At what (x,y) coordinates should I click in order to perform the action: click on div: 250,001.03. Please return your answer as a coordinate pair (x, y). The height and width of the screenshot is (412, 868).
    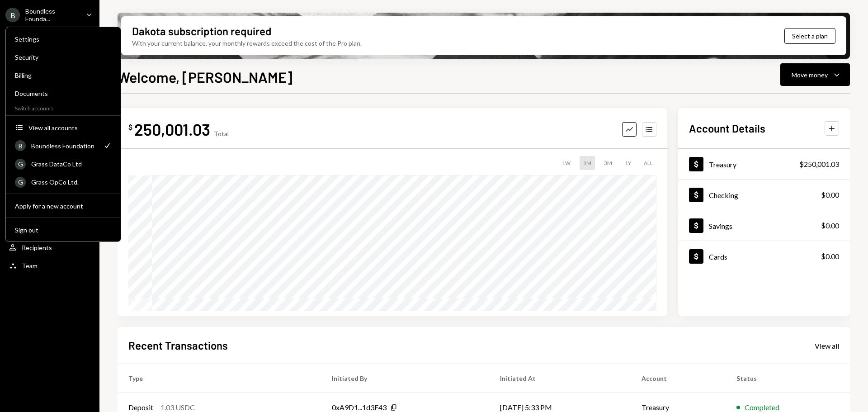
    Looking at the image, I should click on (172, 129).